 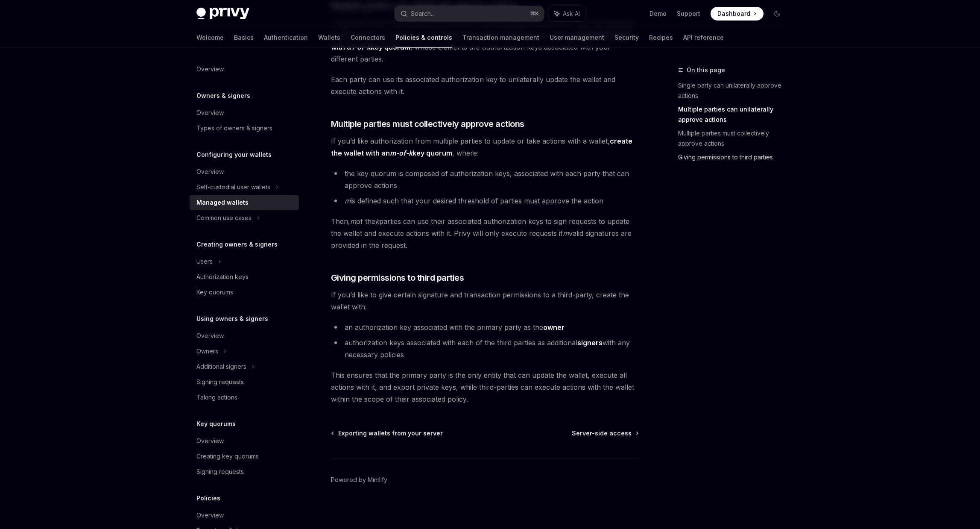 I want to click on span: Each party can use its associated authorization key to unilaterally update the wallet and execute..., so click(x=485, y=85).